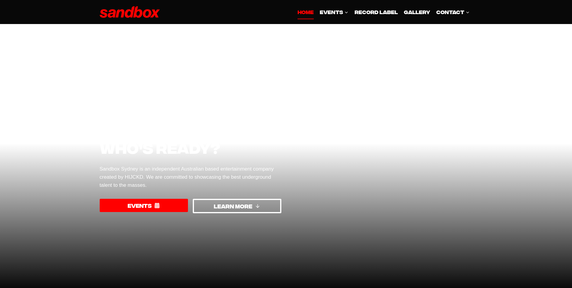 Image resolution: width=572 pixels, height=288 pixels. What do you see at coordinates (453, 12) in the screenshot?
I see `span: CONTACT` at bounding box center [453, 12].